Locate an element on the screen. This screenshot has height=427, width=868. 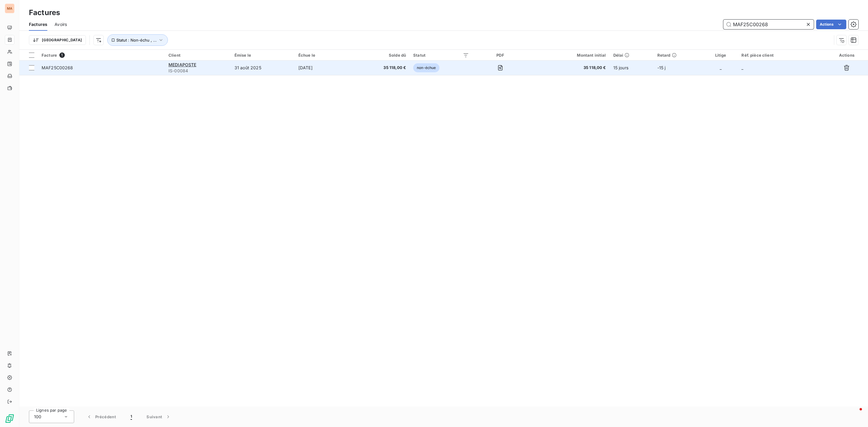
button: 1 is located at coordinates (131, 417).